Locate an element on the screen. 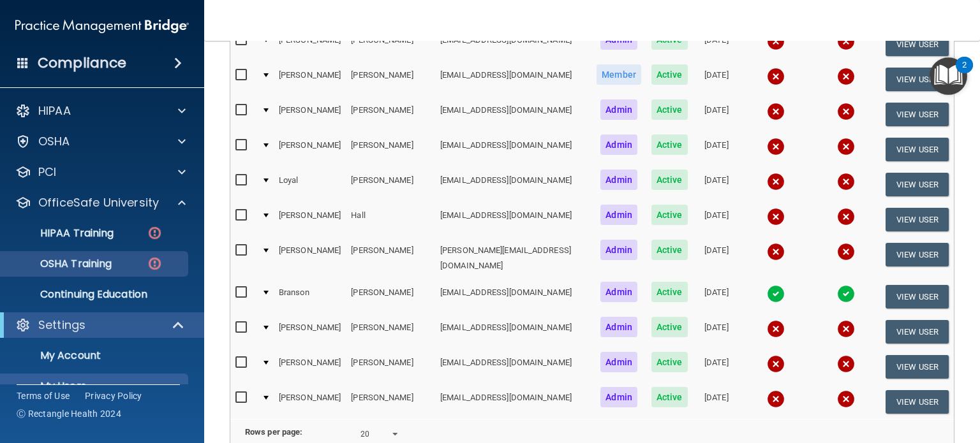  span: Ⓒ Rectangle Health 2024 is located at coordinates (69, 415).